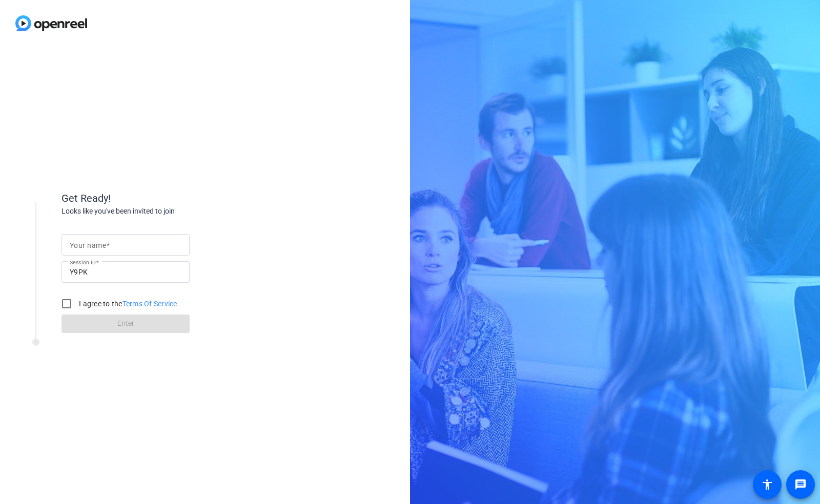 The image size is (820, 504). What do you see at coordinates (82, 262) in the screenshot?
I see `mat-label: Session ID` at bounding box center [82, 262].